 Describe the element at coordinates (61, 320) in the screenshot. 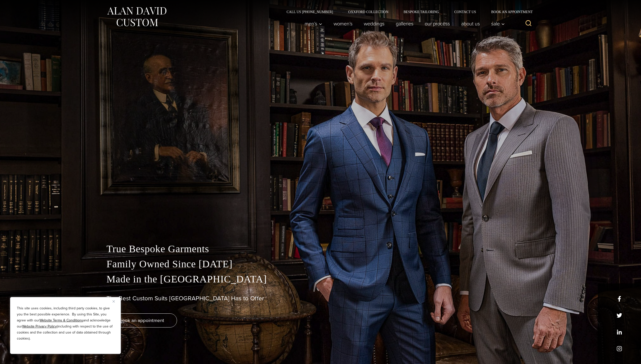

I see `a: Website Terms & Conditions` at that location.